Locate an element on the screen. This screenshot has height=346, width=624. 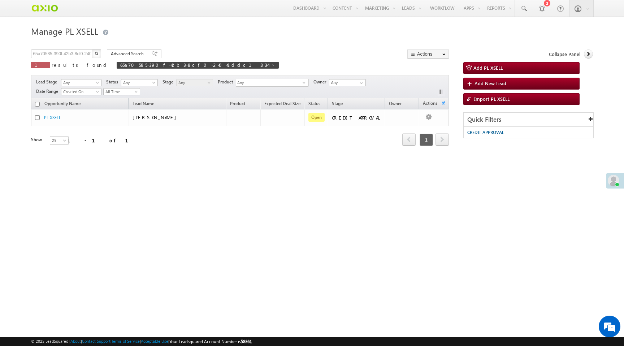
a: Acceptable Use is located at coordinates (155, 341).